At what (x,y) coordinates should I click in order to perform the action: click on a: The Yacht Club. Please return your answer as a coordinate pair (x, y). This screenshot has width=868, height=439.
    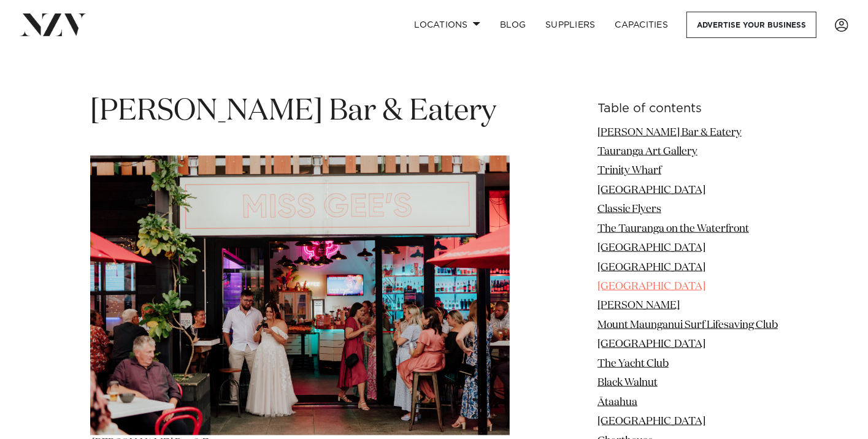
    Looking at the image, I should click on (633, 364).